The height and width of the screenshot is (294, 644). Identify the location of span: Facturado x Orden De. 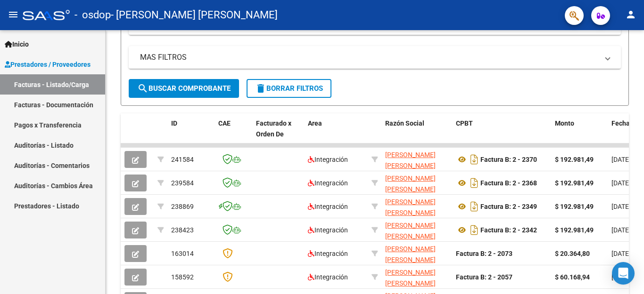
(273, 129).